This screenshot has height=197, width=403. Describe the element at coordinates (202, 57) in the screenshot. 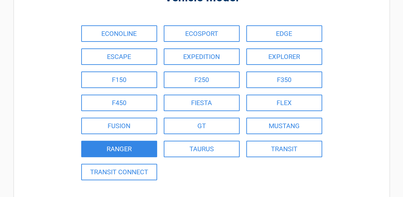

I see `a: EXPEDITION` at that location.